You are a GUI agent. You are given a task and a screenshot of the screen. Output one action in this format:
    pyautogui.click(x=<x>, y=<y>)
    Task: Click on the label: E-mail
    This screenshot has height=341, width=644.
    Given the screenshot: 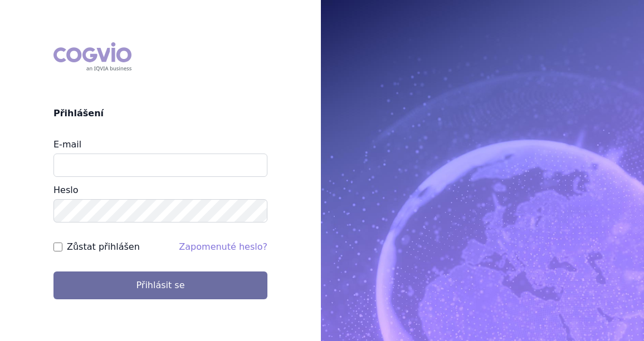 What is the action you would take?
    pyautogui.click(x=67, y=145)
    